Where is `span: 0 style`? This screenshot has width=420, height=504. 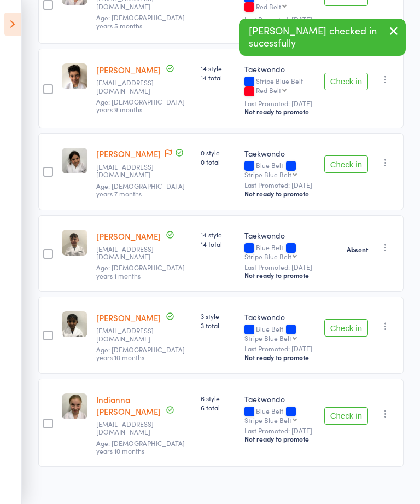 span: 0 style is located at coordinates (218, 152).